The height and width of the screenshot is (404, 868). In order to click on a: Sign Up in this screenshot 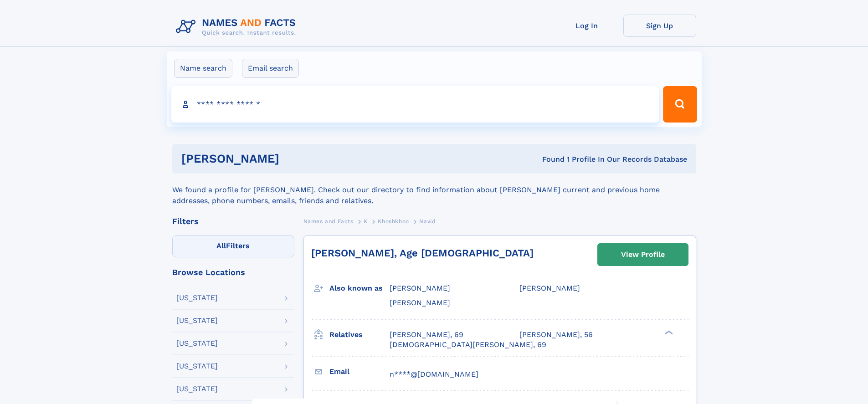, I will do `click(660, 25)`.